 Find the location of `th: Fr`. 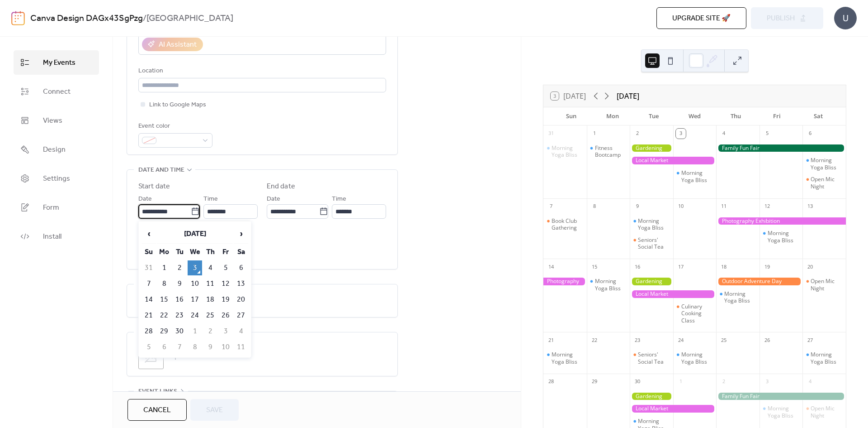

th: Fr is located at coordinates (225, 252).